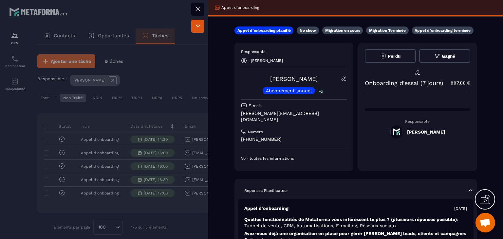  Describe the element at coordinates (404, 83) in the screenshot. I see `p: Onboarding d'essai (7 jours)` at that location.